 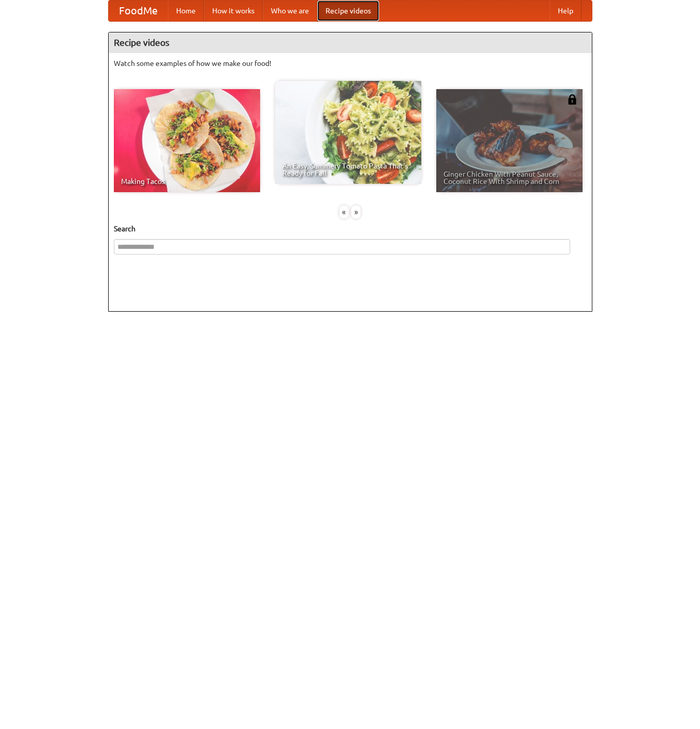 I want to click on p: Watch some examples of how we make our food!, so click(x=350, y=64).